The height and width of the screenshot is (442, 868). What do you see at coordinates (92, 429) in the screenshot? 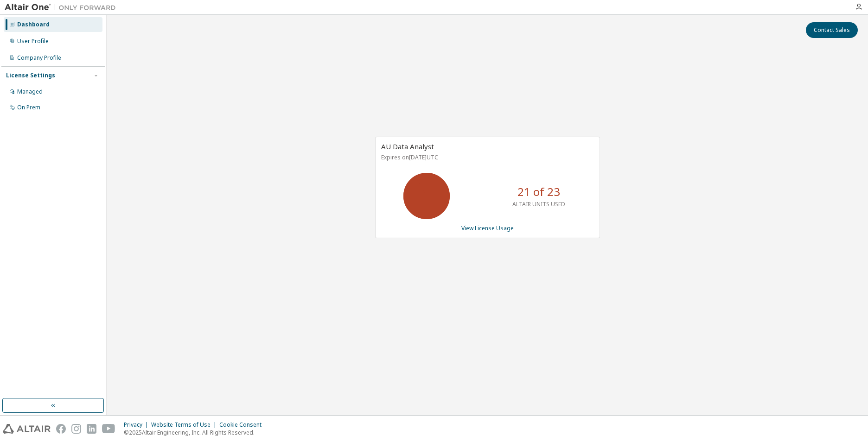
I see `img: linkedin.svg` at bounding box center [92, 429].